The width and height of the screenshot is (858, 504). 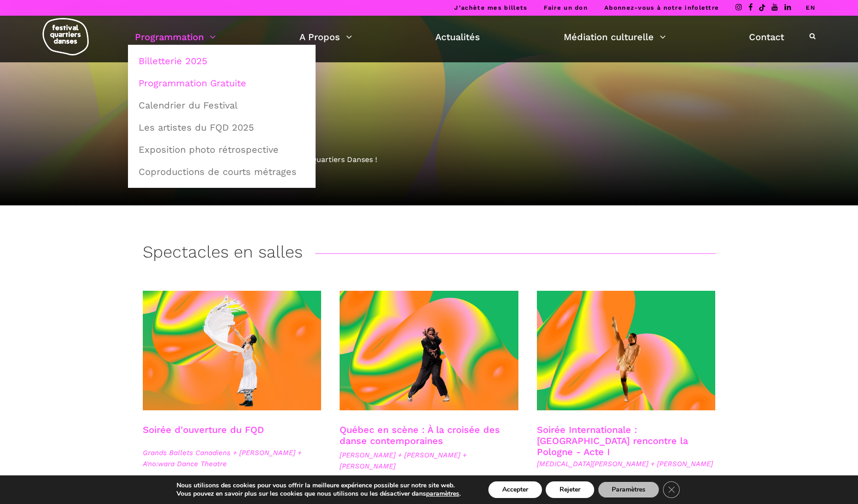 I want to click on a: Soirée d'ouverture du FQD, so click(x=203, y=430).